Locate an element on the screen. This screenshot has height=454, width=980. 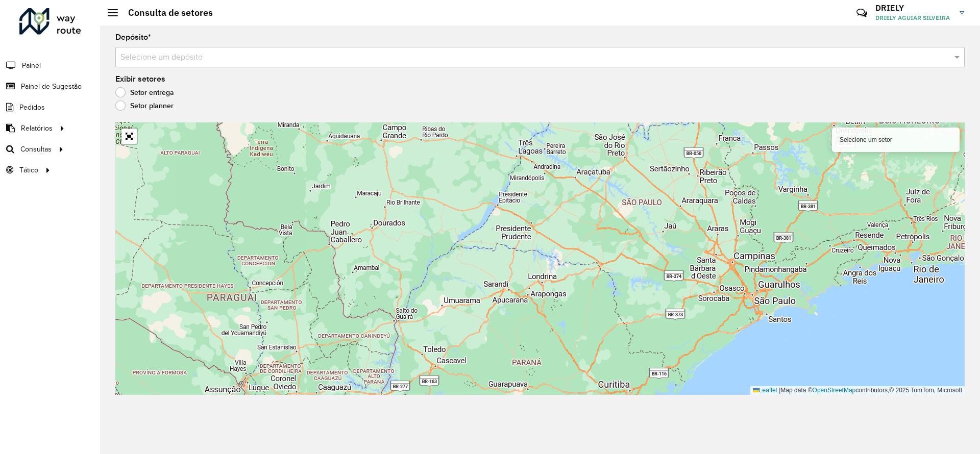
div: Map data © contributors,© 2025 TomTom, Microsoft is located at coordinates (857, 391).